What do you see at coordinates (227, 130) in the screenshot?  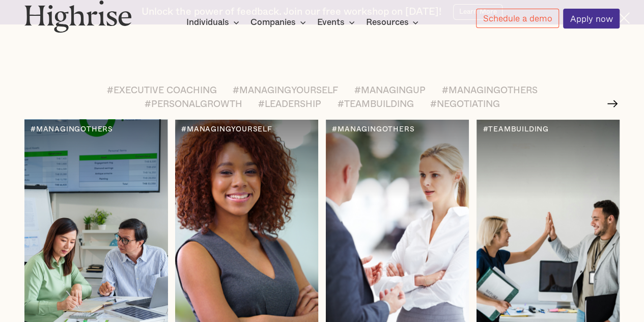 I see `div: #MANAGINGYOURSELF` at bounding box center [227, 130].